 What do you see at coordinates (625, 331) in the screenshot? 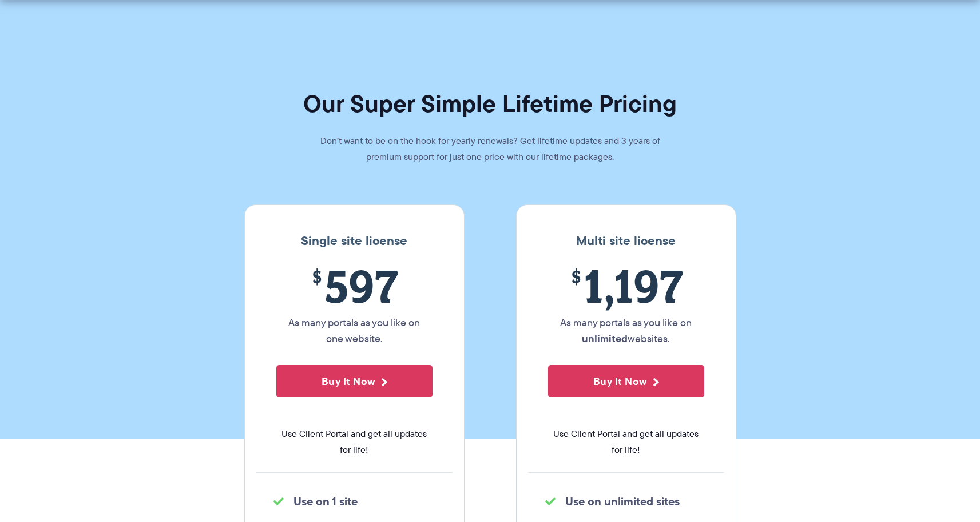
I see `p: As many portals as you like on websites.` at bounding box center [625, 331].